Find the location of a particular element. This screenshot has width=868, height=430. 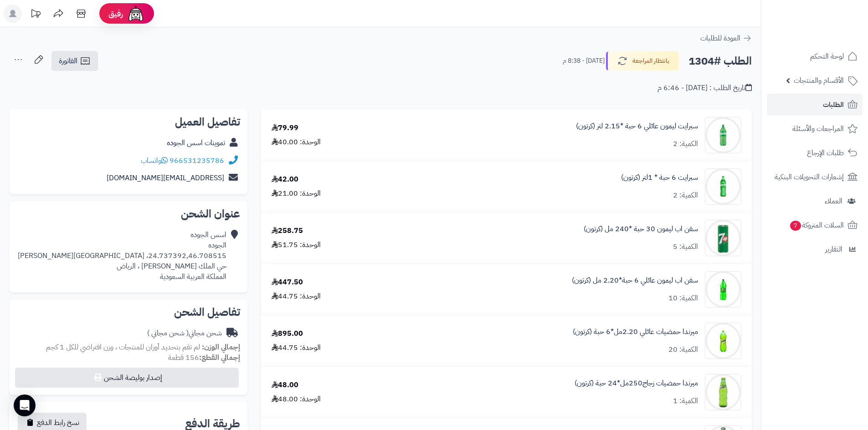

a: سفن اب ليمون عائلي 6 حبة*2.20 مل (كرتون) is located at coordinates (635, 281).